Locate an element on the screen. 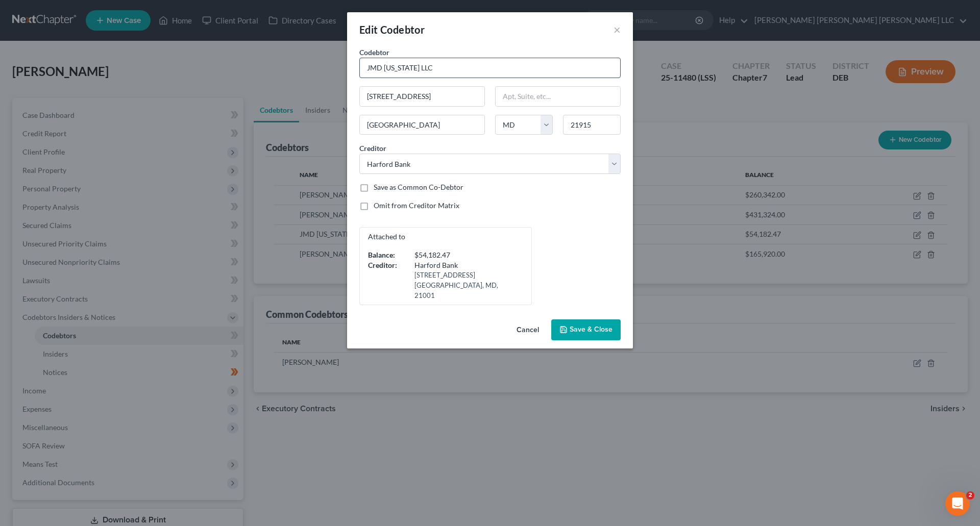 This screenshot has height=526, width=980. span: 2 is located at coordinates (970, 496).